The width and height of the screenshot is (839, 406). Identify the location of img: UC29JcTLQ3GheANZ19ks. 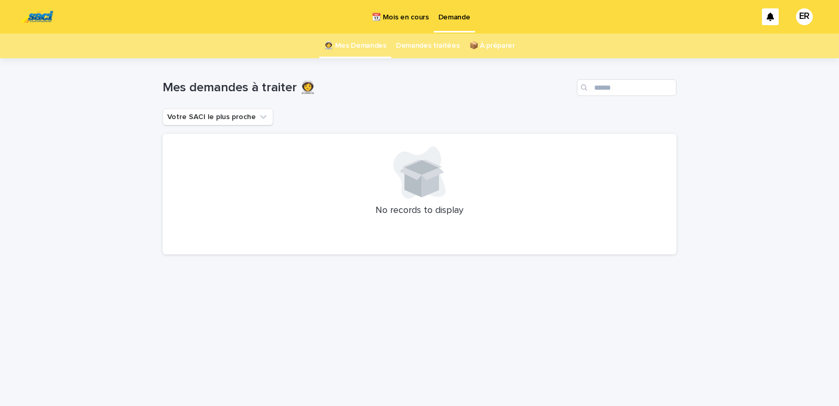
(37, 17).